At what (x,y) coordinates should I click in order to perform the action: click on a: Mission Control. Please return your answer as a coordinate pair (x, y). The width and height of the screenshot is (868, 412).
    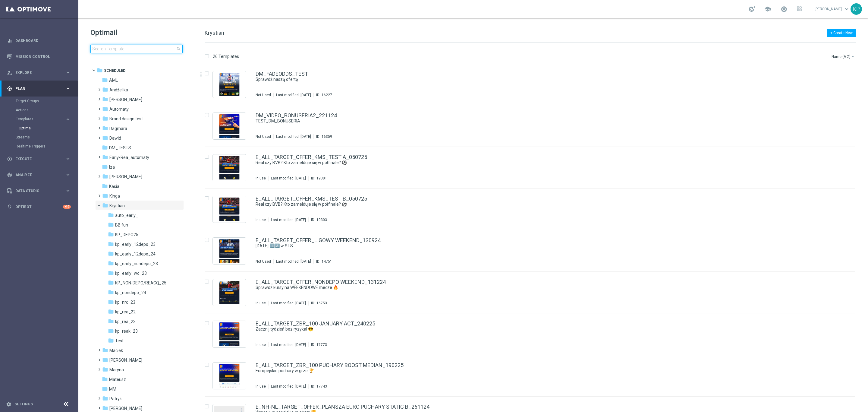
    Looking at the image, I should click on (43, 56).